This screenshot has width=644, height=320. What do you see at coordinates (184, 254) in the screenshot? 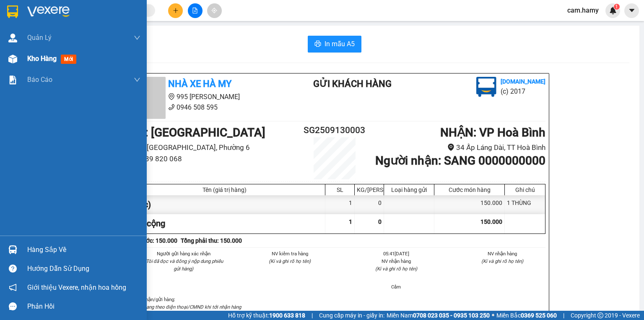
I see `li: Người gửi hàng xác nhận` at bounding box center [184, 254].